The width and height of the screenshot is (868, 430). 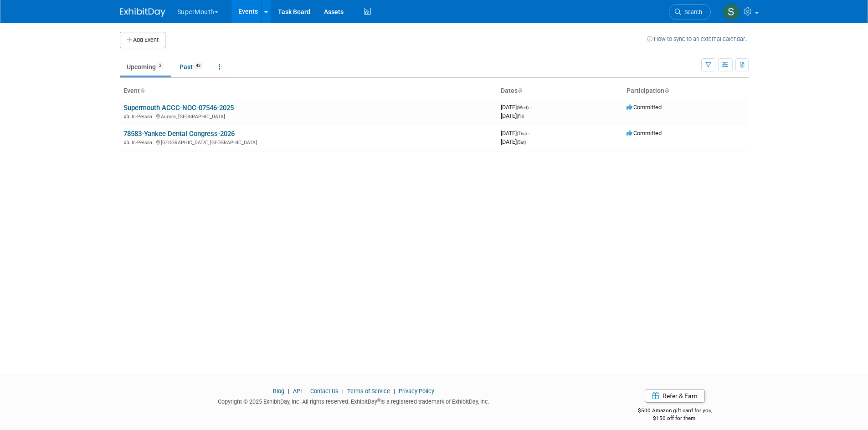 What do you see at coordinates (143, 40) in the screenshot?
I see `button: Add Event` at bounding box center [143, 40].